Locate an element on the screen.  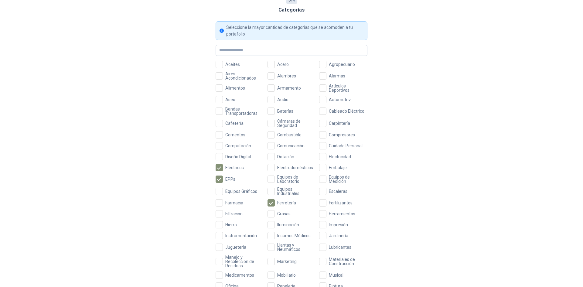
span: Jardinería is located at coordinates (338, 235).